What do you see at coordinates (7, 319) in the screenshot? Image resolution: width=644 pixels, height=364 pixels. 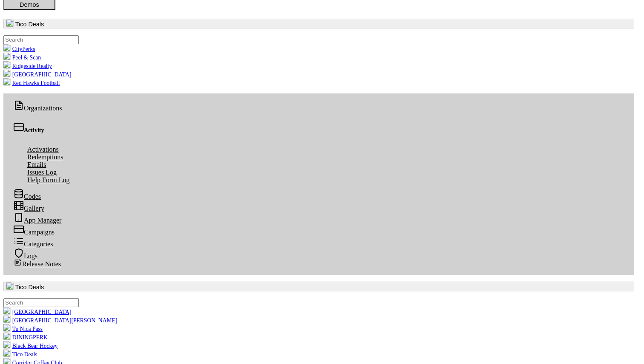 I see `img: mQPUoQxfIUcZGVjFKDSEKbT27olGNZVpZjUgqHNS.png` at bounding box center [7, 319].